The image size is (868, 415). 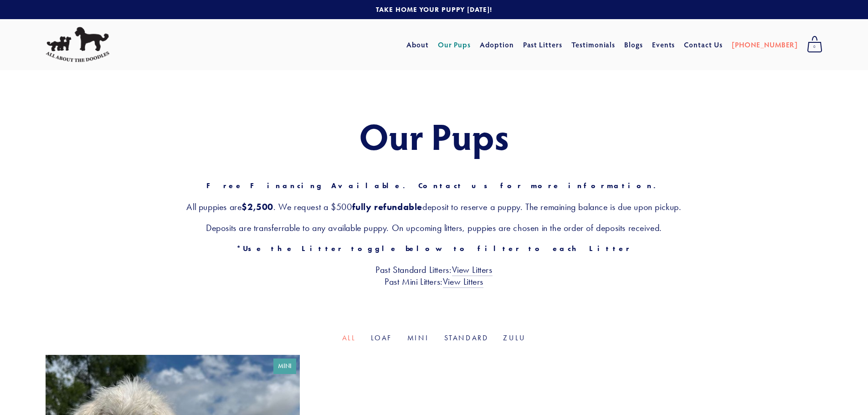 What do you see at coordinates (434, 276) in the screenshot?
I see `h3: Past Standard Litters: Past Mini Litters:` at bounding box center [434, 276].